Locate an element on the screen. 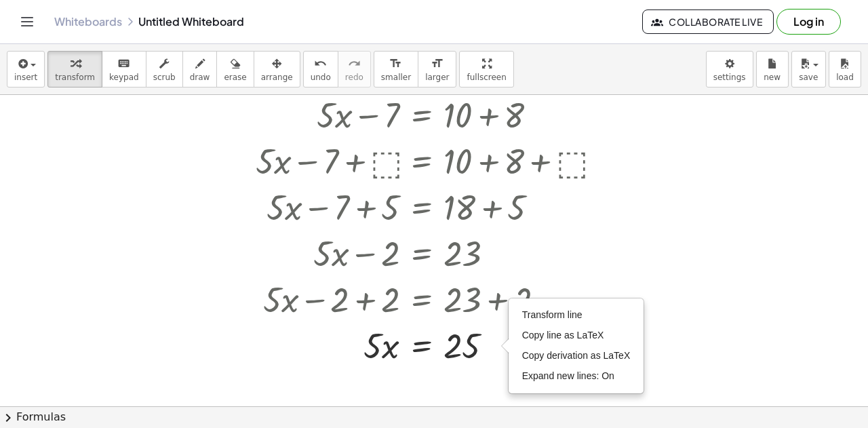  span: keypad is located at coordinates (124, 77).